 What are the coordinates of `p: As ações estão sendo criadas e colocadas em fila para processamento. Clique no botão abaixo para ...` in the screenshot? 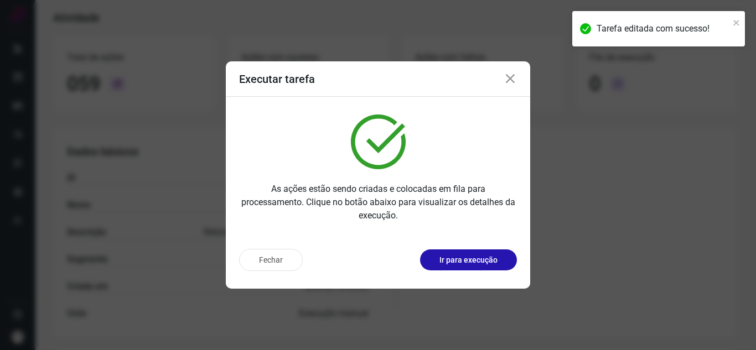 It's located at (378, 203).